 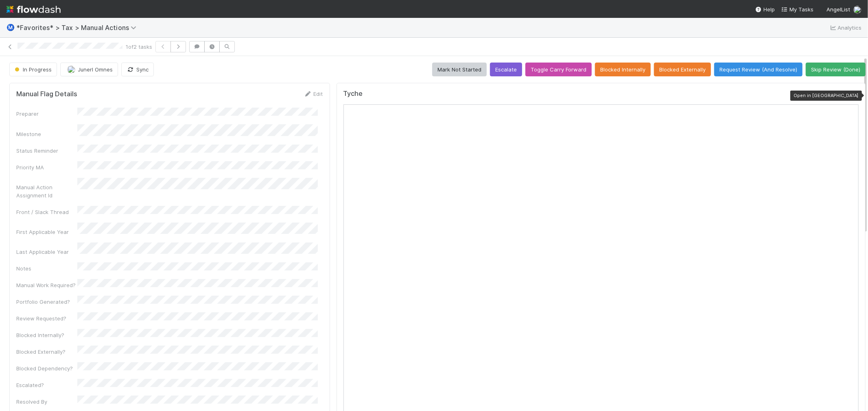 What do you see at coordinates (47, 385) in the screenshot?
I see `div: Escalated?` at bounding box center [47, 385].